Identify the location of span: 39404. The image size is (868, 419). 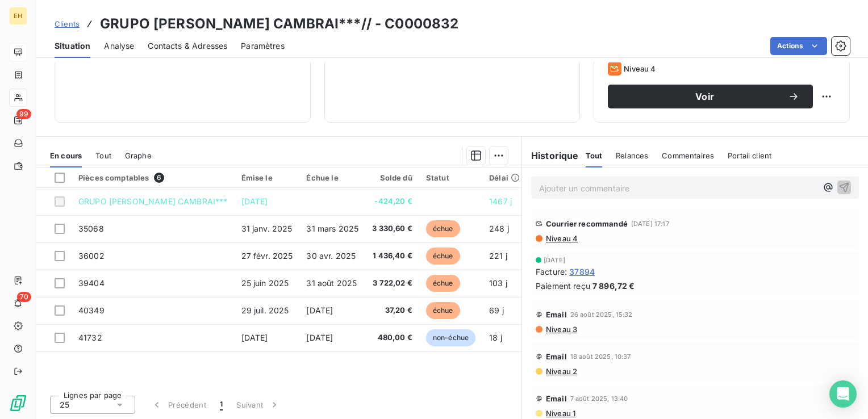
(92, 283).